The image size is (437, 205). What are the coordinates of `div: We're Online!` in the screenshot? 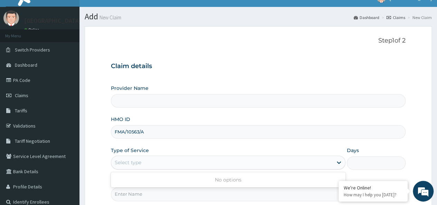 It's located at (373, 188).